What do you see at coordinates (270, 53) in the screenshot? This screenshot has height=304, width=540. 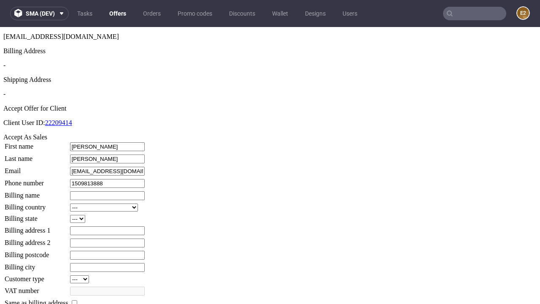 I see `div: Shipping Address` at bounding box center [270, 53].